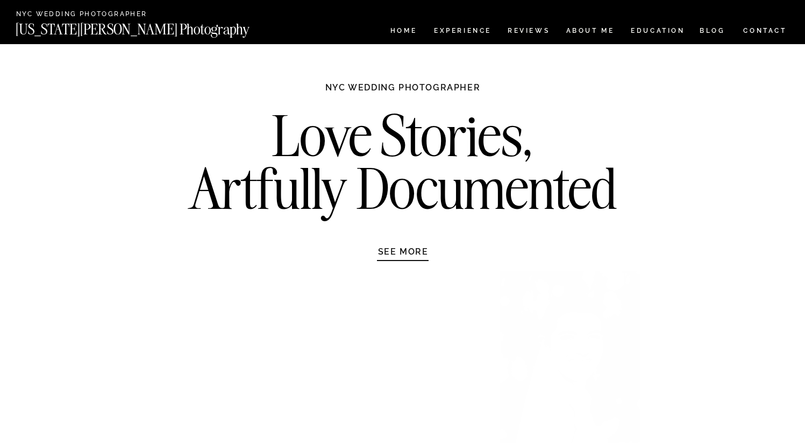  Describe the element at coordinates (590, 32) in the screenshot. I see `nav: ABOUT ME` at that location.